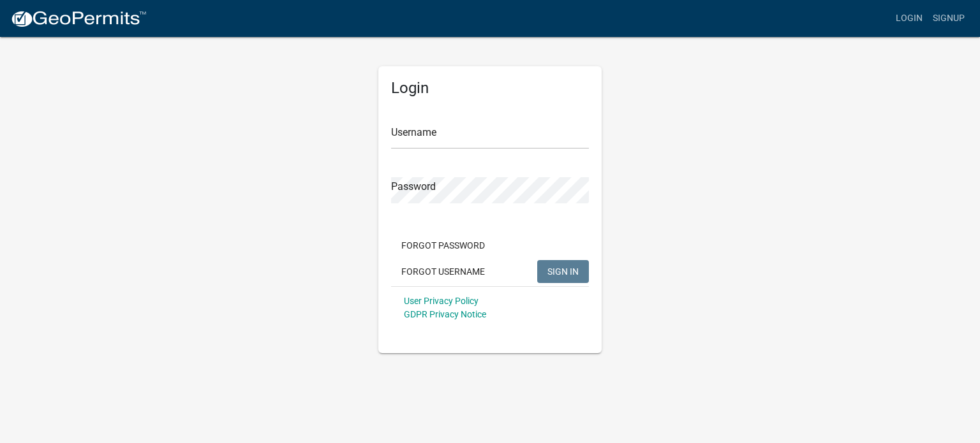 The height and width of the screenshot is (443, 980). I want to click on span: SIGN IN, so click(562, 271).